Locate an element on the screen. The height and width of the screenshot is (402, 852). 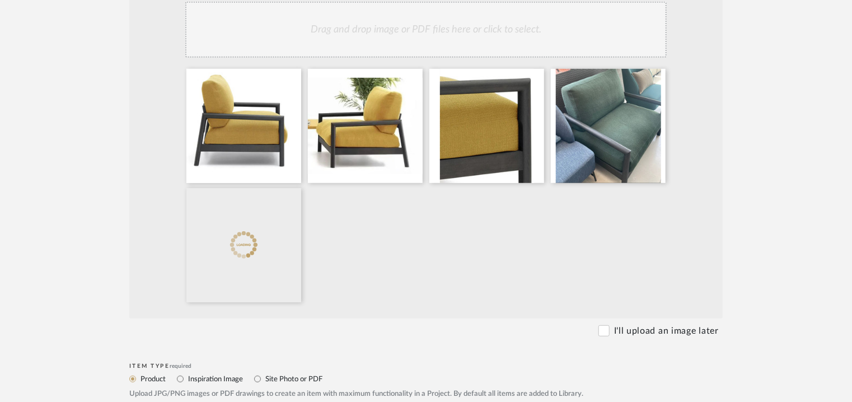
div: Item Type is located at coordinates (426, 366).